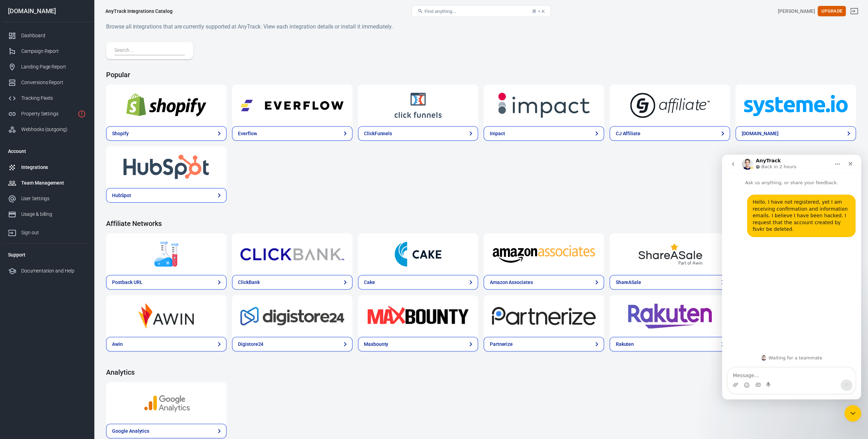 The height and width of the screenshot is (439, 868). What do you see at coordinates (249, 282) in the screenshot?
I see `div: ClickBank` at bounding box center [249, 282].